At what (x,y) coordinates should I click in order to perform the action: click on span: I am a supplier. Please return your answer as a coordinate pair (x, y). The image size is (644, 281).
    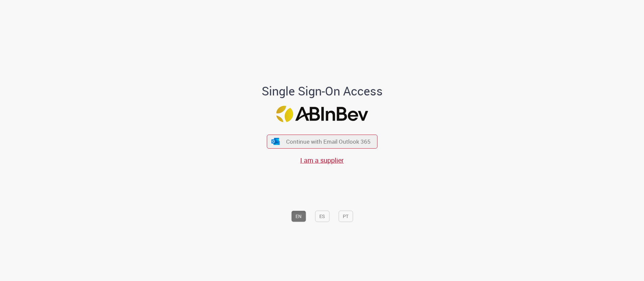
    Looking at the image, I should click on (322, 160).